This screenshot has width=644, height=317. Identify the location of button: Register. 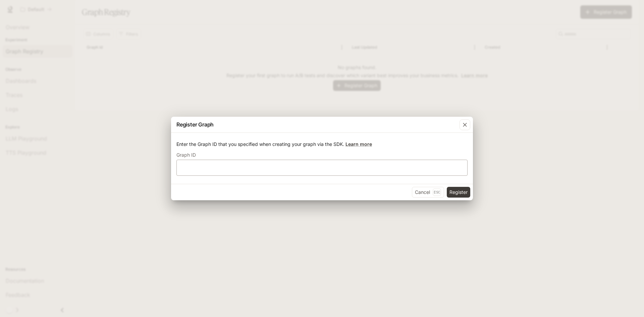
(458, 192).